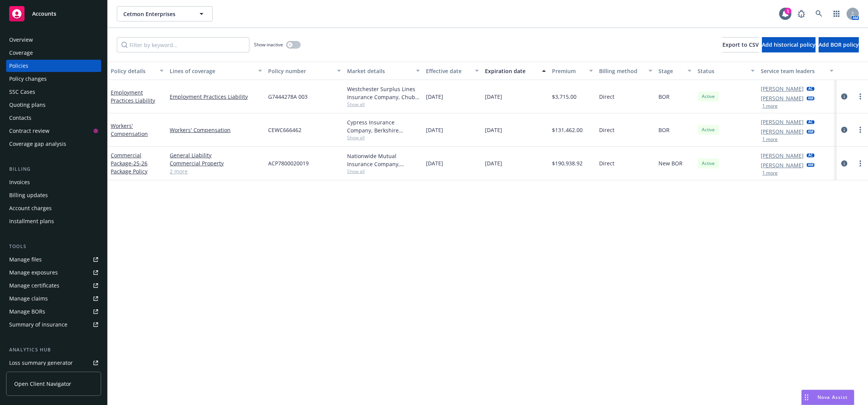  What do you see at coordinates (819, 14) in the screenshot?
I see `a: Search` at bounding box center [819, 14].